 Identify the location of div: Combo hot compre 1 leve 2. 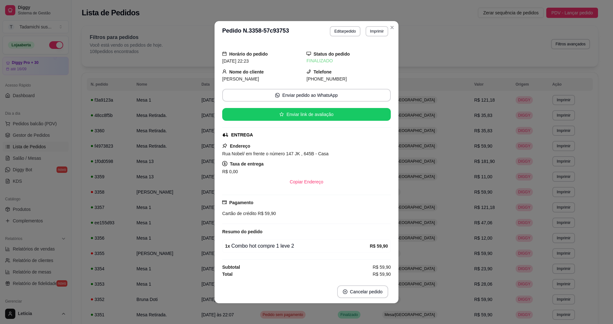
(297, 246).